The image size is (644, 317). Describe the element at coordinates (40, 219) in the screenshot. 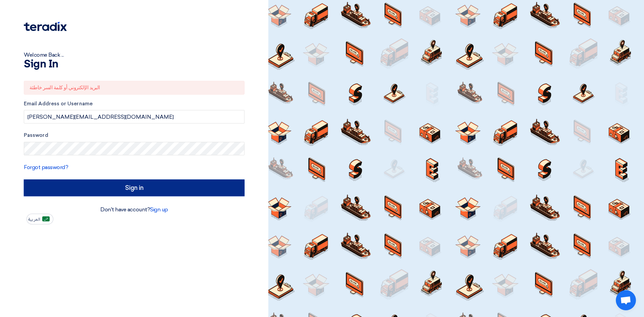

I see `button: العربية` at that location.